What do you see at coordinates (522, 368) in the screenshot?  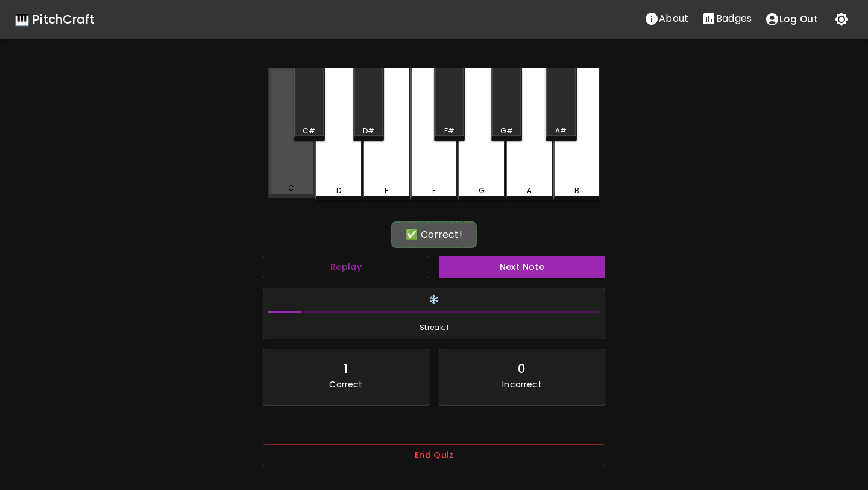 I see `div: 0` at bounding box center [522, 368].